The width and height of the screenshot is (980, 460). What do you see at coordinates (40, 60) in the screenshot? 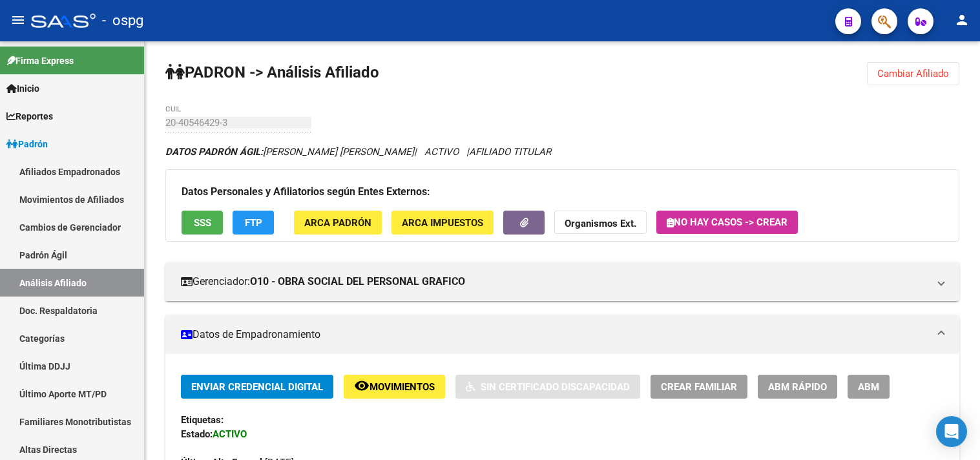
I see `span: Firma Express` at bounding box center [40, 60].